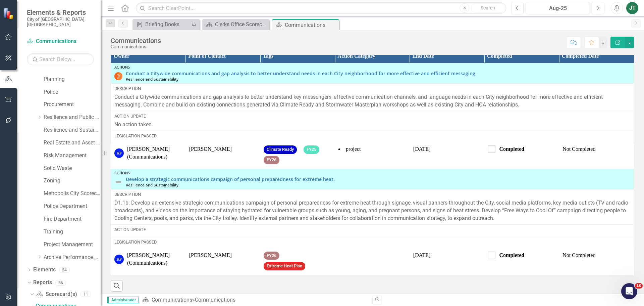 The image size is (644, 306). What do you see at coordinates (558, 8) in the screenshot?
I see `button: Aug-25` at bounding box center [558, 8].